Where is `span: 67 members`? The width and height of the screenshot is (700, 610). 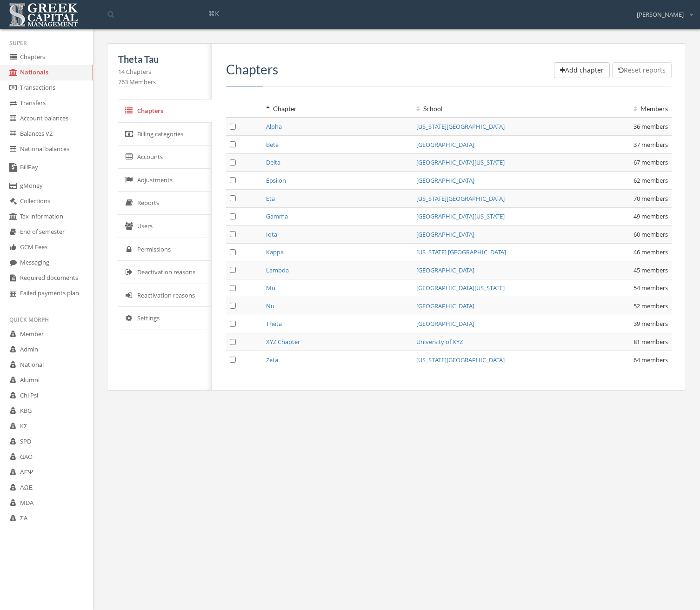 span: 67 members is located at coordinates (651, 162).